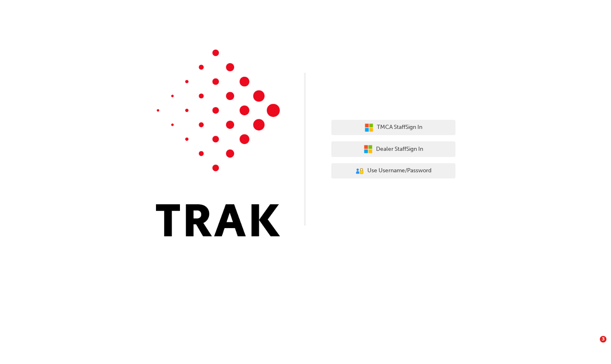  Describe the element at coordinates (400, 127) in the screenshot. I see `span: TMCA Staff Sign In` at that location.